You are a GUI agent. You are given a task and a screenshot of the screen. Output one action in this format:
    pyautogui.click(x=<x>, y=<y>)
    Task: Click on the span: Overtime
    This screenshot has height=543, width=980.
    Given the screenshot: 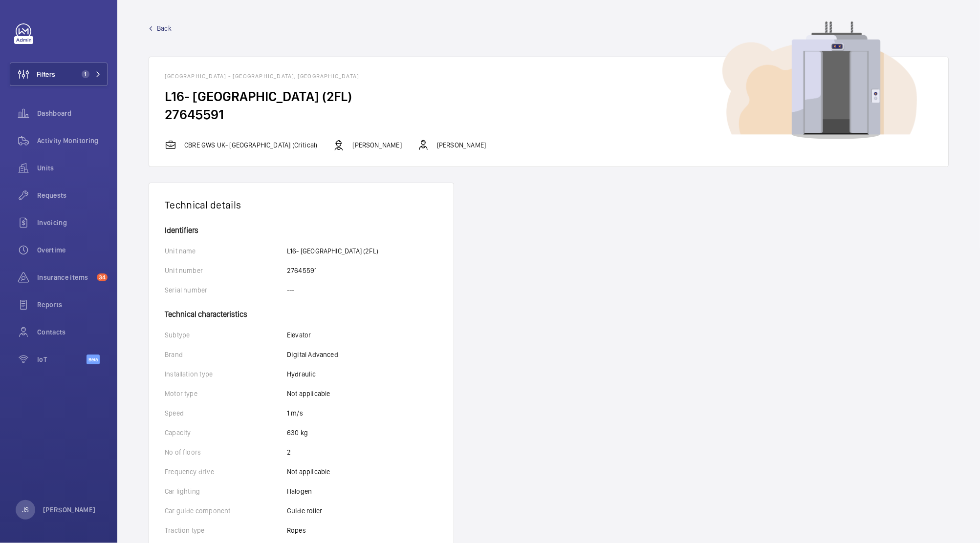 What is the action you would take?
    pyautogui.click(x=72, y=250)
    